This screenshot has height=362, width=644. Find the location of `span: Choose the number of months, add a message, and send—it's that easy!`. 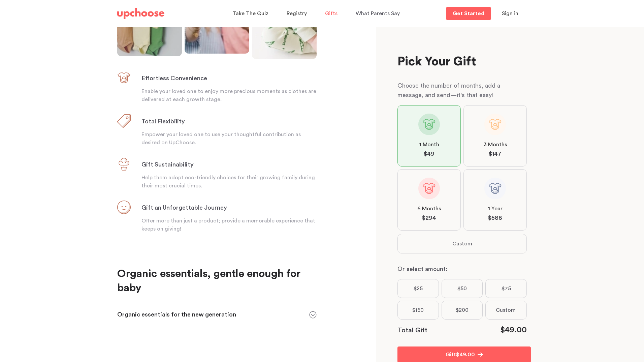

span: Choose the number of months, add a message, and send—it's that easy! is located at coordinates (449, 90).